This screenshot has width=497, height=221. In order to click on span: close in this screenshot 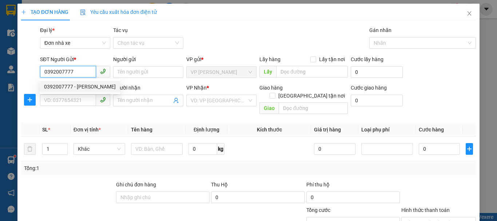, I will do `click(469, 13)`.